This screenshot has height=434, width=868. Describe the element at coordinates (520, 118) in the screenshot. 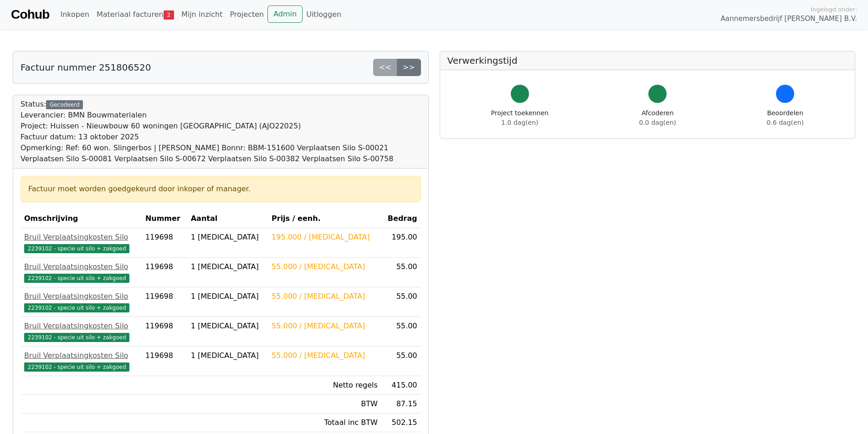

I see `div: Project toekennen` at that location.